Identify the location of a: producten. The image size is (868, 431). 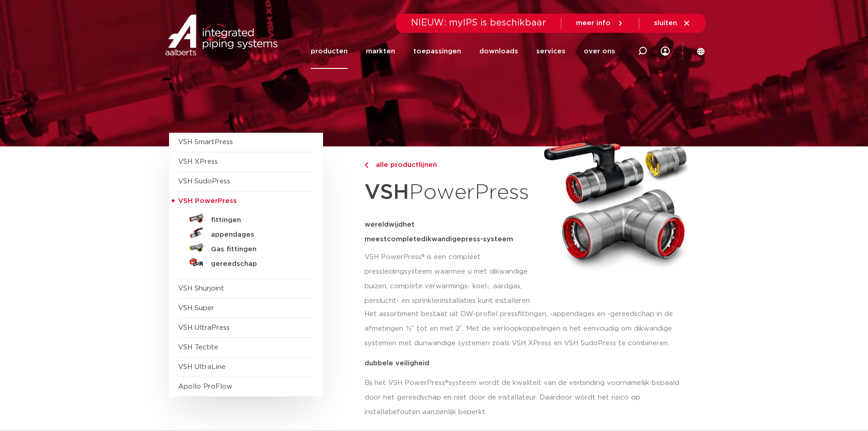
(329, 51).